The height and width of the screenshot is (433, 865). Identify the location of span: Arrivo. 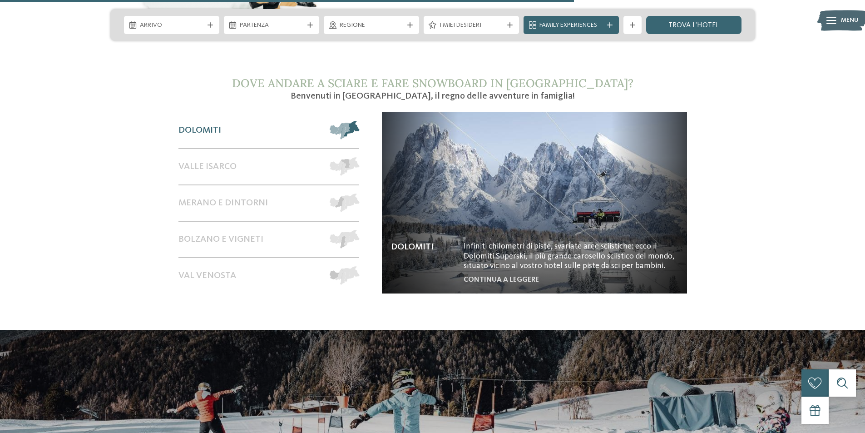
(172, 25).